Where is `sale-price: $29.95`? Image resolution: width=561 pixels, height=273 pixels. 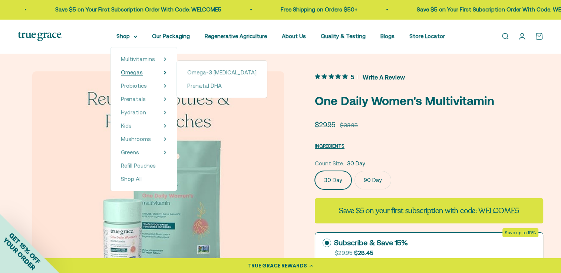
sale-price: $29.95 is located at coordinates (325, 125).